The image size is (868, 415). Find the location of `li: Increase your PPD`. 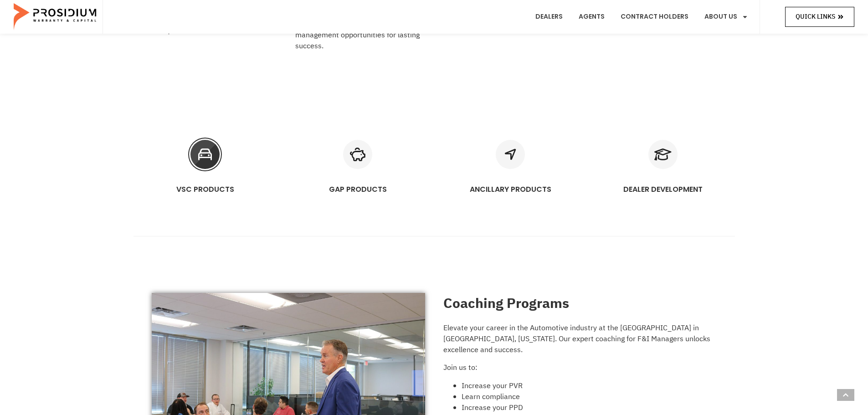

li: Increase your PPD is located at coordinates (589, 408).